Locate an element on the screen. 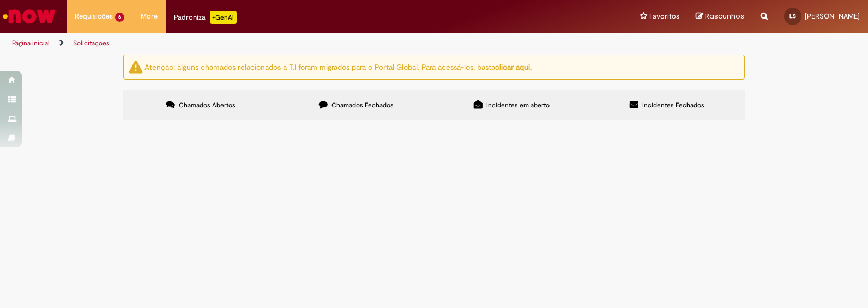 Image resolution: width=868 pixels, height=308 pixels. span: Requisições is located at coordinates (94, 17).